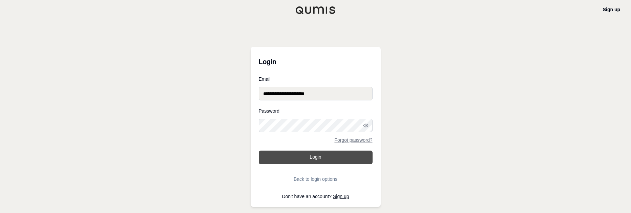 Image resolution: width=631 pixels, height=213 pixels. Describe the element at coordinates (316, 10) in the screenshot. I see `img: Qumis` at that location.